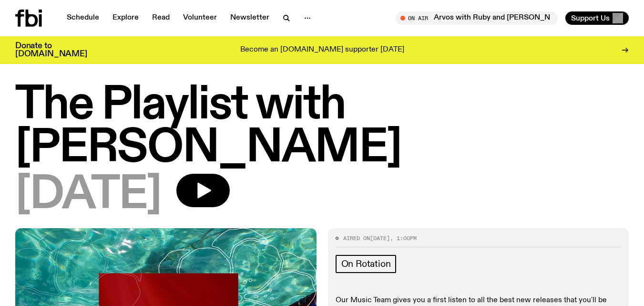  Describe the element at coordinates (250, 18) in the screenshot. I see `a: Newsletter` at that location.